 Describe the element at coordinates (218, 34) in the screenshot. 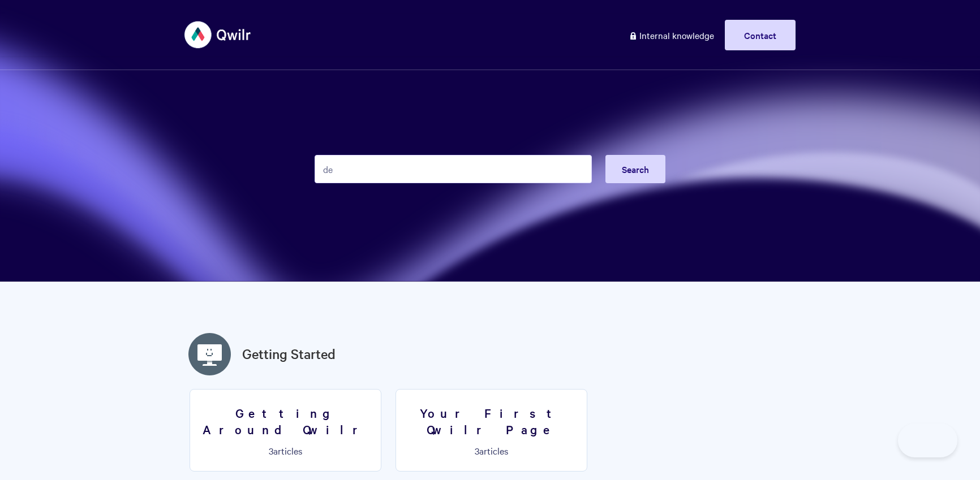

I see `img: Qwilr Help Center` at that location.